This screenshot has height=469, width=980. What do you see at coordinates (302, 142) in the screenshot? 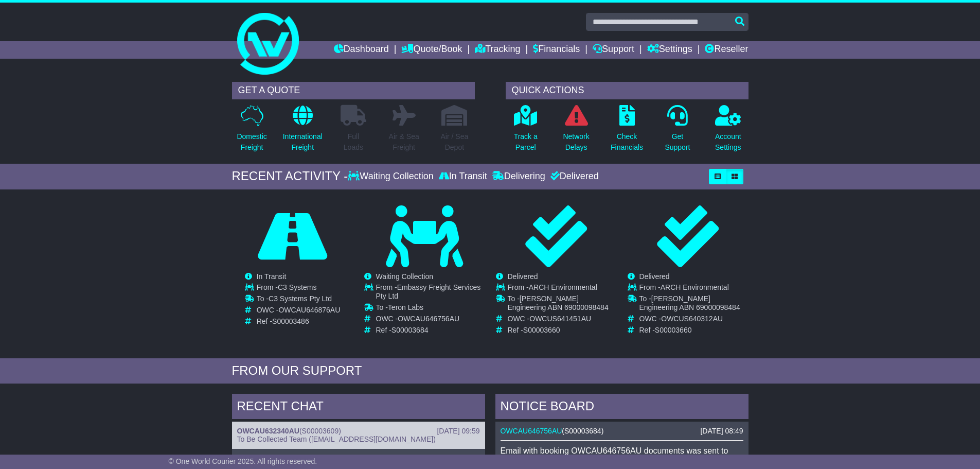
I see `p: International Freight` at bounding box center [302, 142].